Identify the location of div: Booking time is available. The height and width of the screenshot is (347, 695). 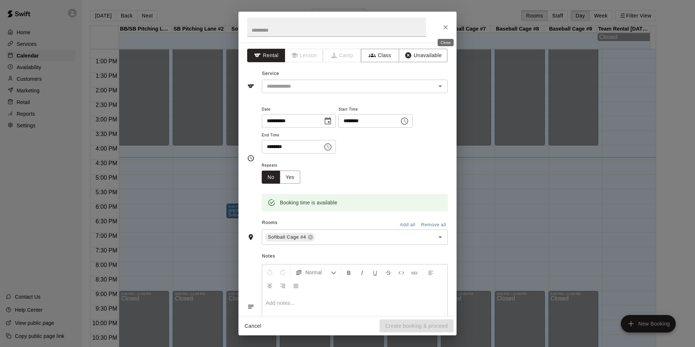
(309, 203).